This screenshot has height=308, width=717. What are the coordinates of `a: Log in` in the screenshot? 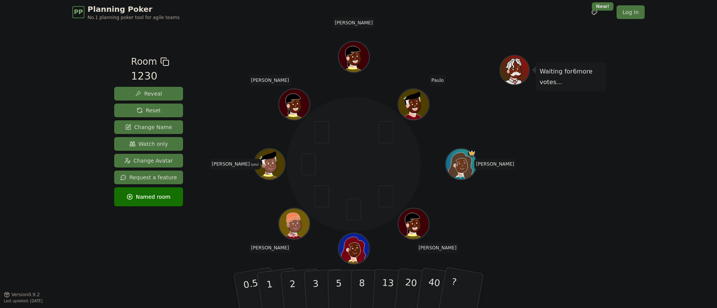 It's located at (631, 12).